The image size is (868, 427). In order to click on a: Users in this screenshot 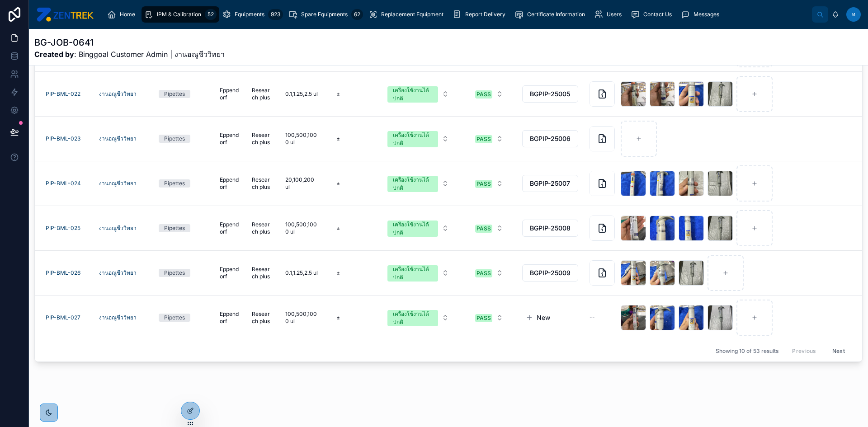, I will do `click(609, 15)`.